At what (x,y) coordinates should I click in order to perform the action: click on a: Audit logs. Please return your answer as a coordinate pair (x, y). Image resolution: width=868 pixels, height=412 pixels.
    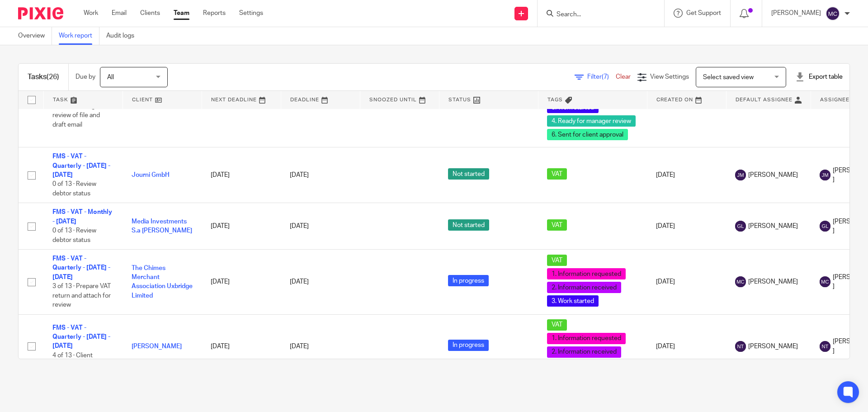
    Looking at the image, I should click on (124, 36).